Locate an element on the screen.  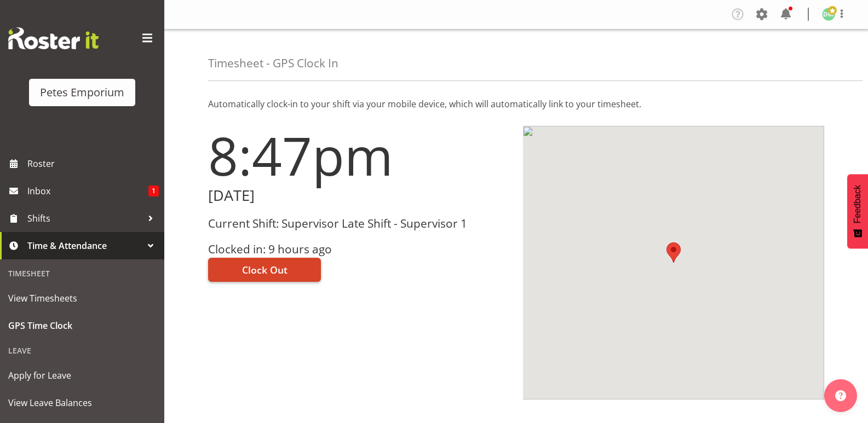
span: 1 is located at coordinates (153, 191).